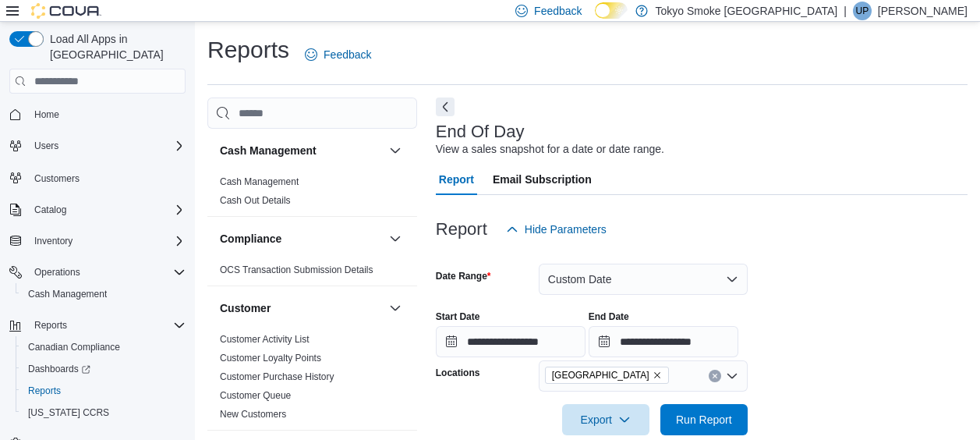 Image resolution: width=980 pixels, height=440 pixels. I want to click on button: Home, so click(97, 114).